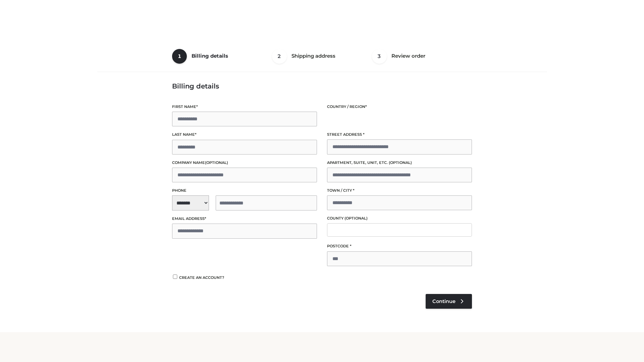 Image resolution: width=644 pixels, height=362 pixels. What do you see at coordinates (202, 278) in the screenshot?
I see `span: Create an account?` at bounding box center [202, 278].